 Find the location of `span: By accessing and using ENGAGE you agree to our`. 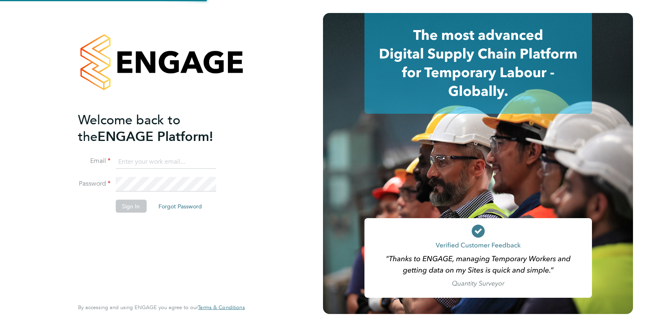

span: By accessing and using ENGAGE you agree to our is located at coordinates (161, 307).